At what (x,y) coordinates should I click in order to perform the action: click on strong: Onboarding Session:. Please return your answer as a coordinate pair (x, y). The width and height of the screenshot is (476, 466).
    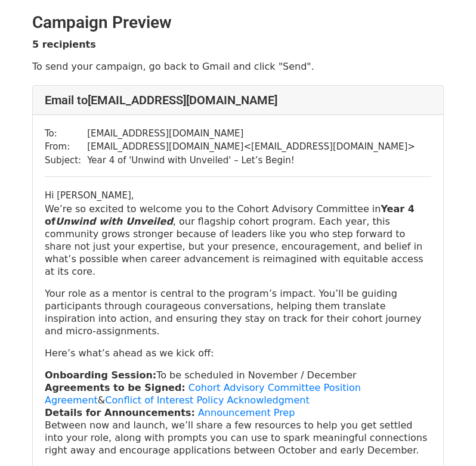
    Looking at the image, I should click on (100, 375).